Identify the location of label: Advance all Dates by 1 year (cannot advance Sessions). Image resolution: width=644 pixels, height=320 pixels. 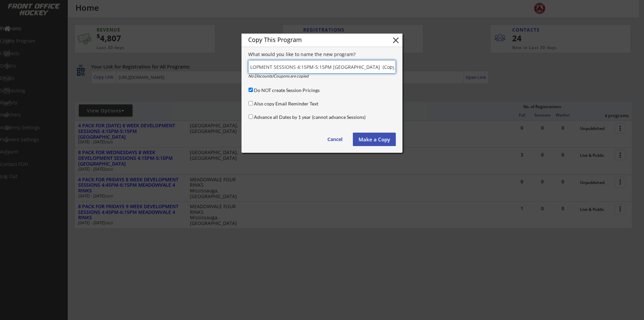
(310, 117).